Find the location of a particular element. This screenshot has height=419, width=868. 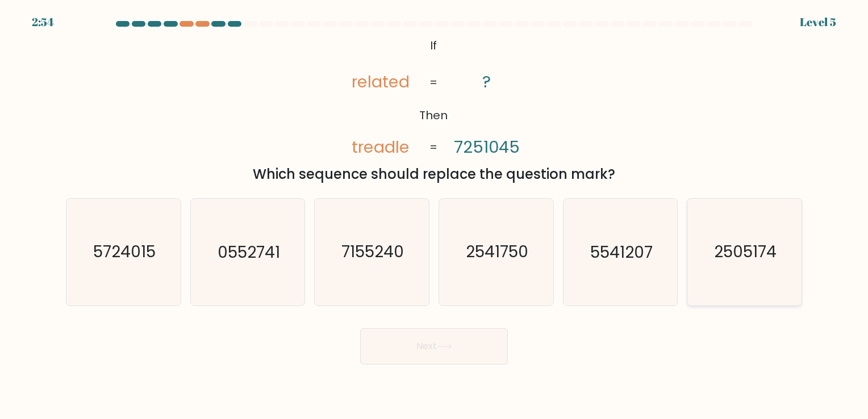

text: 2541750 is located at coordinates (497, 252).